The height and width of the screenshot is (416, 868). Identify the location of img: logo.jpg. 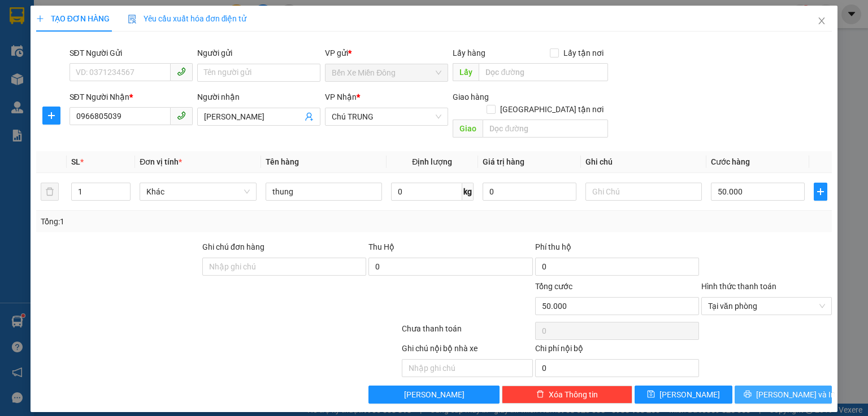
(25, 25).